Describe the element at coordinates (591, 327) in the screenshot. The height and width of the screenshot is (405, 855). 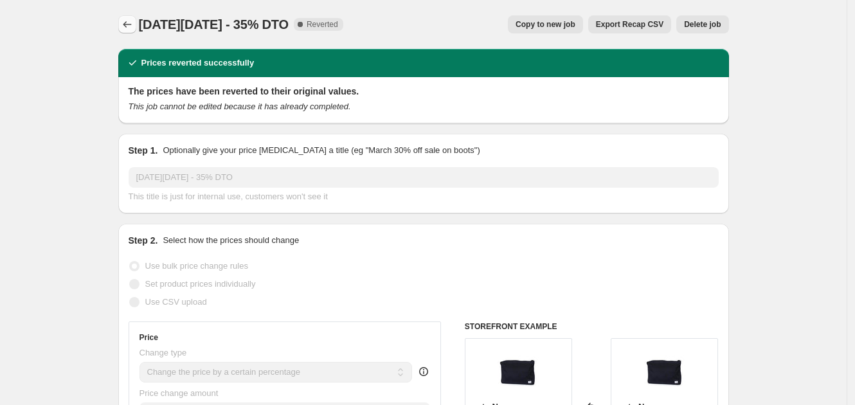
I see `h6: STOREFRONT EXAMPLE` at that location.